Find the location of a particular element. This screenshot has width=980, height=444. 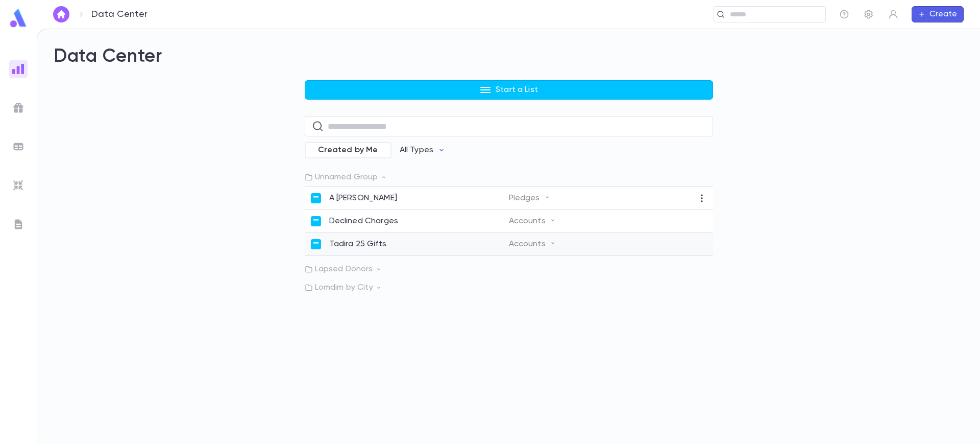

p: Declined Charges is located at coordinates (364, 221).